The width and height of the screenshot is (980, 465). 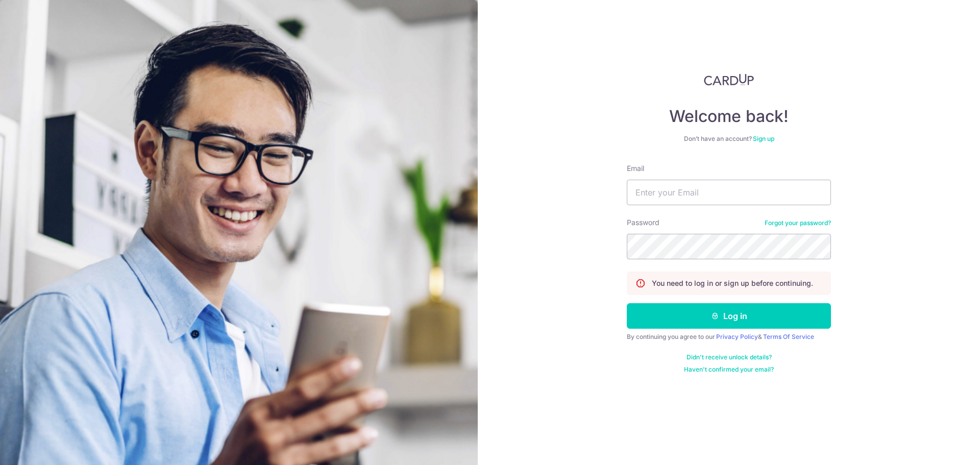 I want to click on a: Forgot your password?, so click(x=798, y=223).